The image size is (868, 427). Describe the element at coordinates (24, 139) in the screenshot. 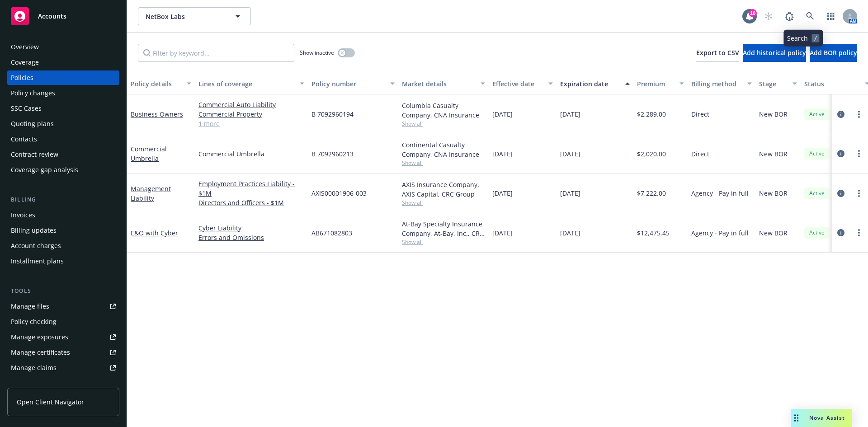

I see `div: Contacts` at that location.